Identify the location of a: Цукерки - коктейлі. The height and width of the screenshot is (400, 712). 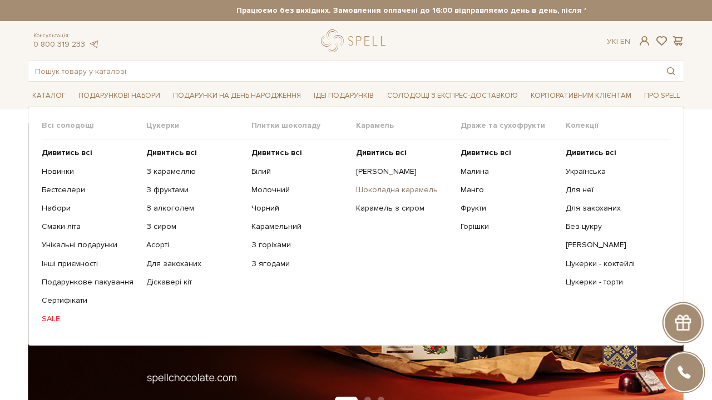
(613, 264).